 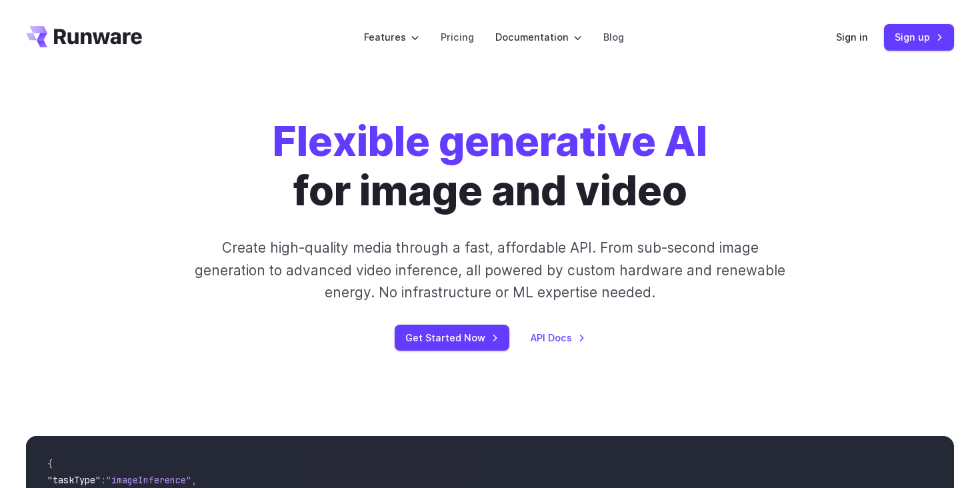 What do you see at coordinates (391, 37) in the screenshot?
I see `label: Features` at bounding box center [391, 37].